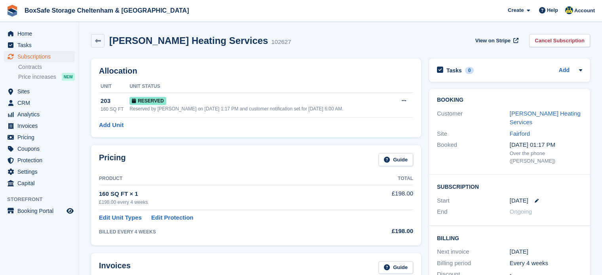 The height and width of the screenshot is (275, 602). Describe the element at coordinates (473, 263) in the screenshot. I see `div: Billing period` at that location.